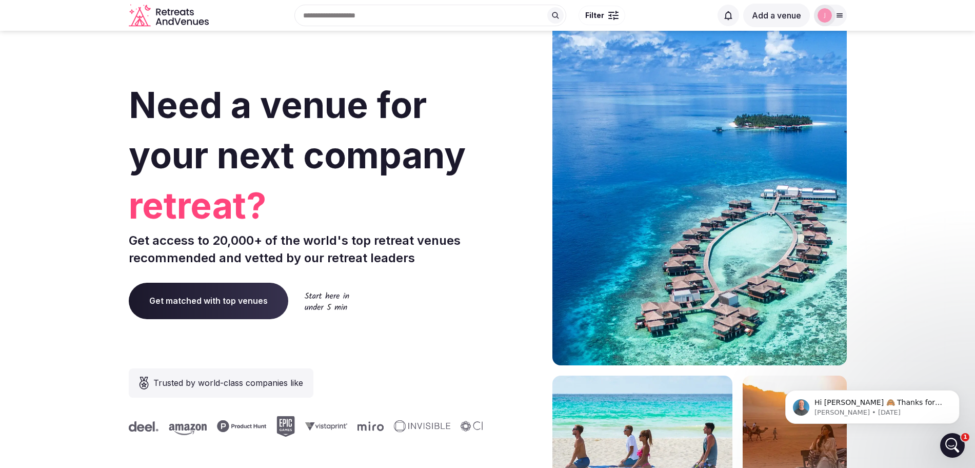  What do you see at coordinates (601, 15) in the screenshot?
I see `button: Filter` at bounding box center [601, 15].